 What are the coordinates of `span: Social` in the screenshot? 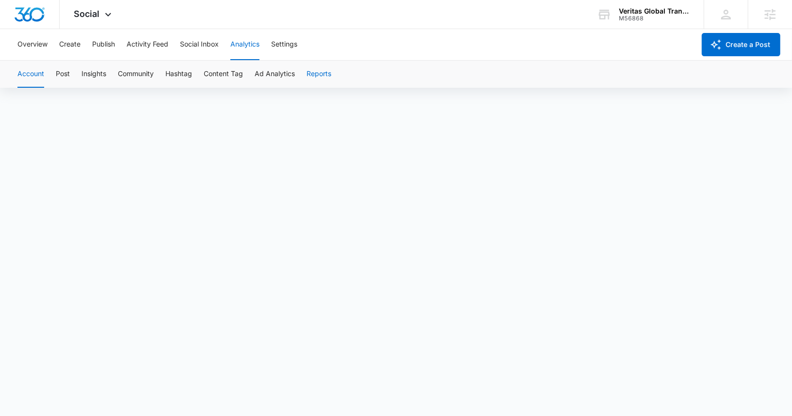 It's located at (87, 14).